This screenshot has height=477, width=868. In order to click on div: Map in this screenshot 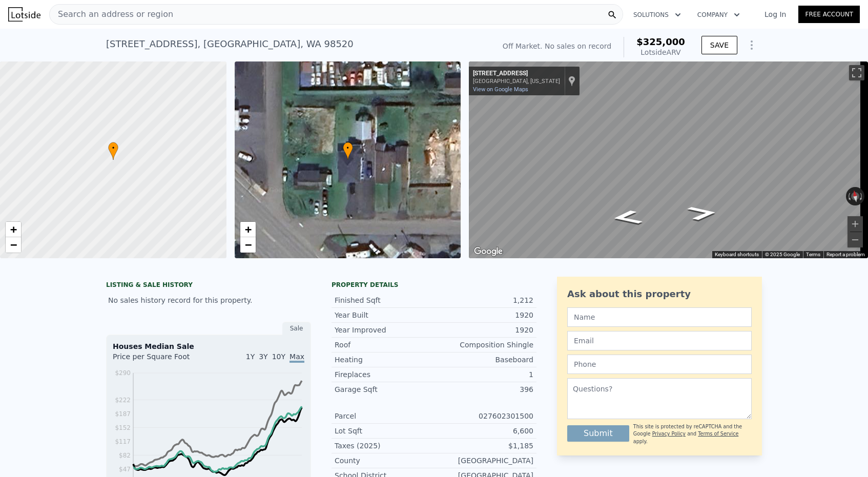, I will do `click(668, 160)`.